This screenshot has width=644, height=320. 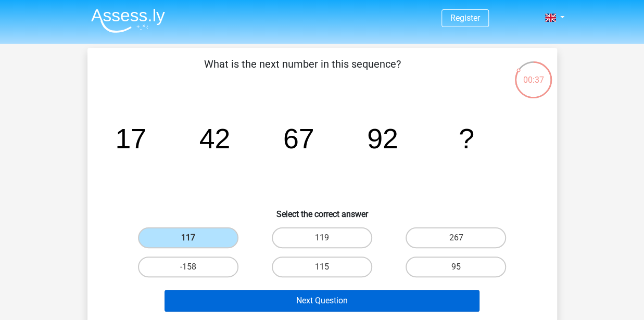 I want to click on tspan: 92, so click(x=382, y=138).